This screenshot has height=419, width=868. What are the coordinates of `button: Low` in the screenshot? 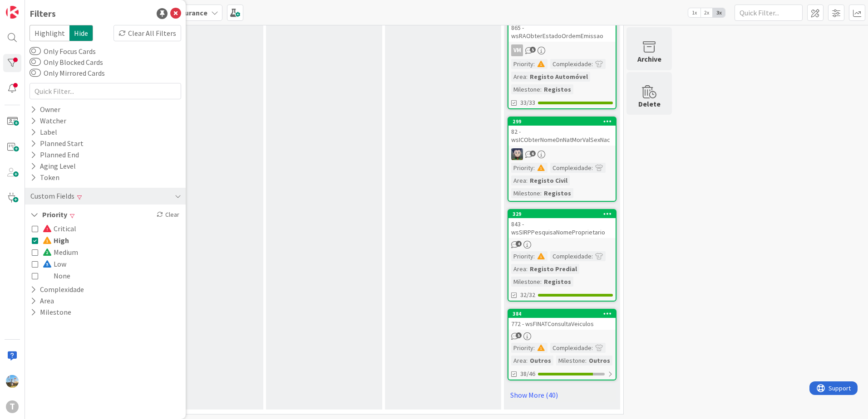 It's located at (49, 264).